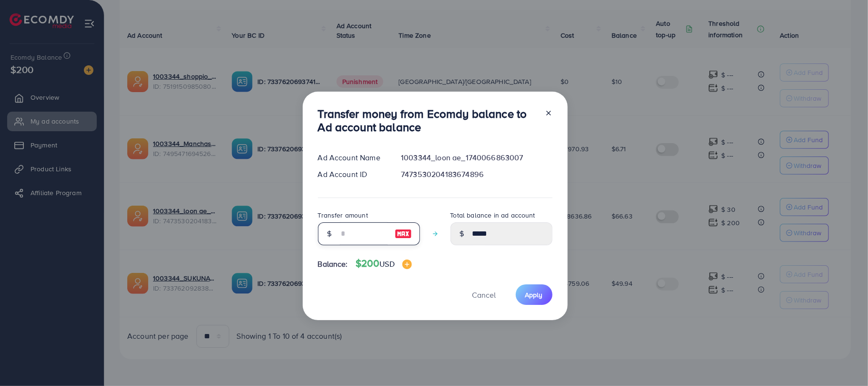  Describe the element at coordinates (343, 215) in the screenshot. I see `label: Transfer amount` at that location.